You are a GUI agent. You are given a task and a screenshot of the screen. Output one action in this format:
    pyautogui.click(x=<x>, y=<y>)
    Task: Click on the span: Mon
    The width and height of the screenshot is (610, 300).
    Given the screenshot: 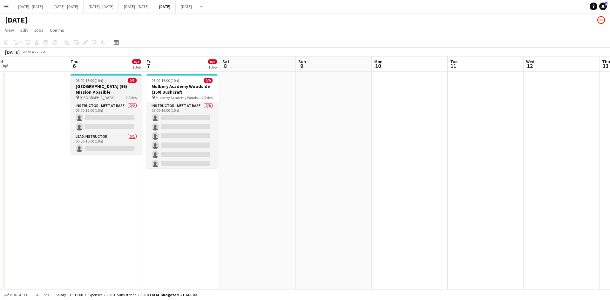 What is the action you would take?
    pyautogui.click(x=379, y=62)
    